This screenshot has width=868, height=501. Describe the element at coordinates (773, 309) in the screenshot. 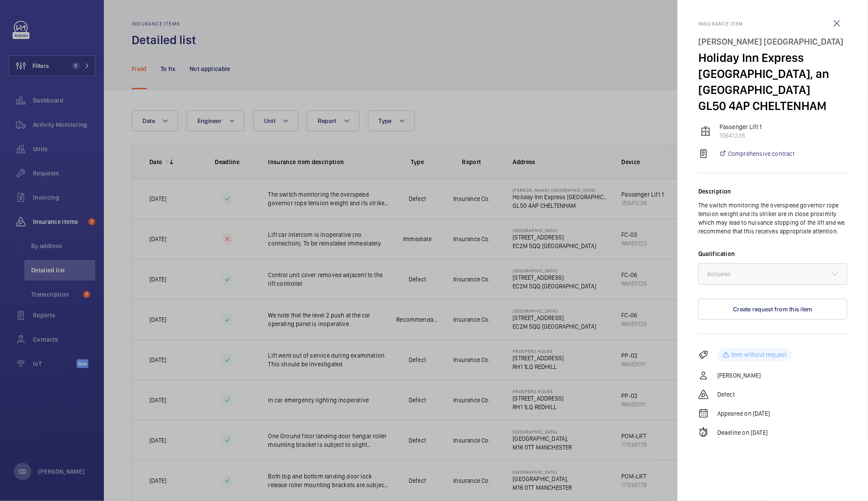

I see `button: Create request from this item` at that location.